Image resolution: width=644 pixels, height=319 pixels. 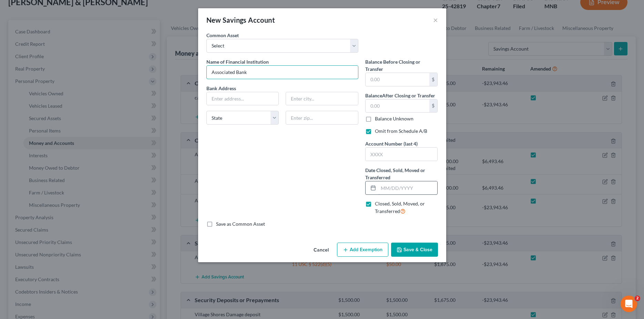 I want to click on span: After Closing or Transfer, so click(x=409, y=95).